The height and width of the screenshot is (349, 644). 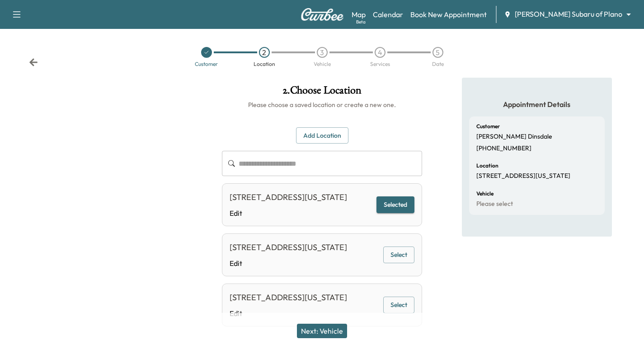 I want to click on h6: Please choose a saved location or create a new one., so click(x=322, y=105).